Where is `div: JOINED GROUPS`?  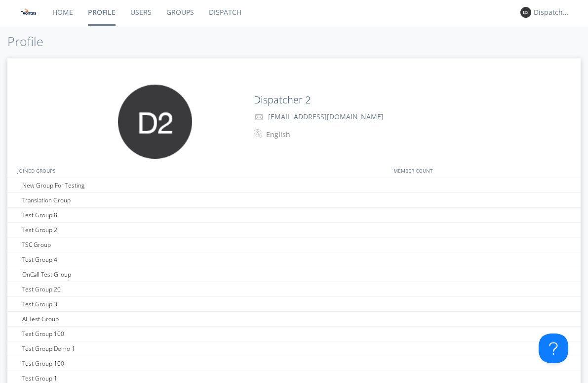
div: JOINED GROUPS is located at coordinates (107, 170).